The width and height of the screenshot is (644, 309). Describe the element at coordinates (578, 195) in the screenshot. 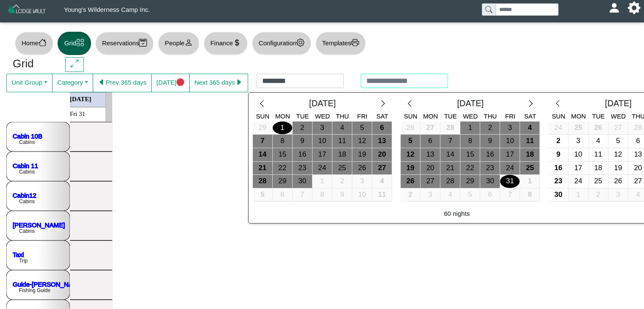

I see `button: 1` at that location.